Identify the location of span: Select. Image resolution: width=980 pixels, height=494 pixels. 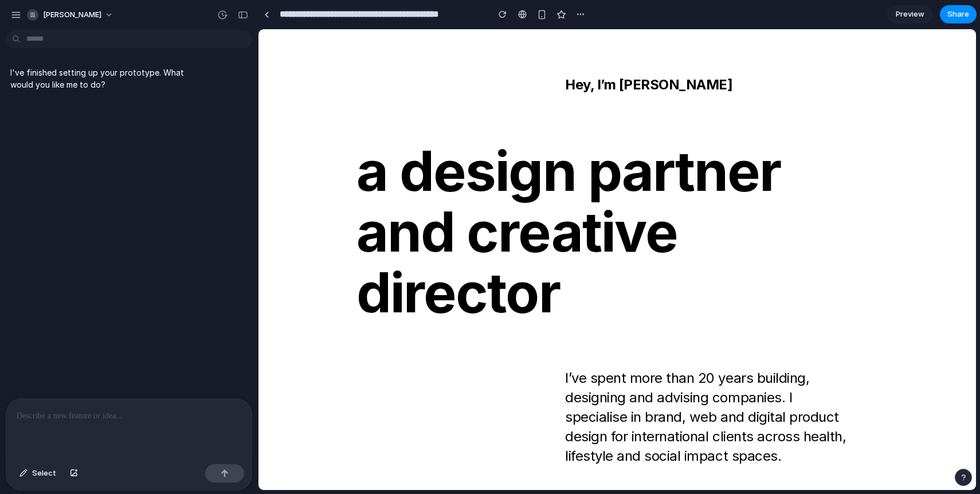
(44, 473).